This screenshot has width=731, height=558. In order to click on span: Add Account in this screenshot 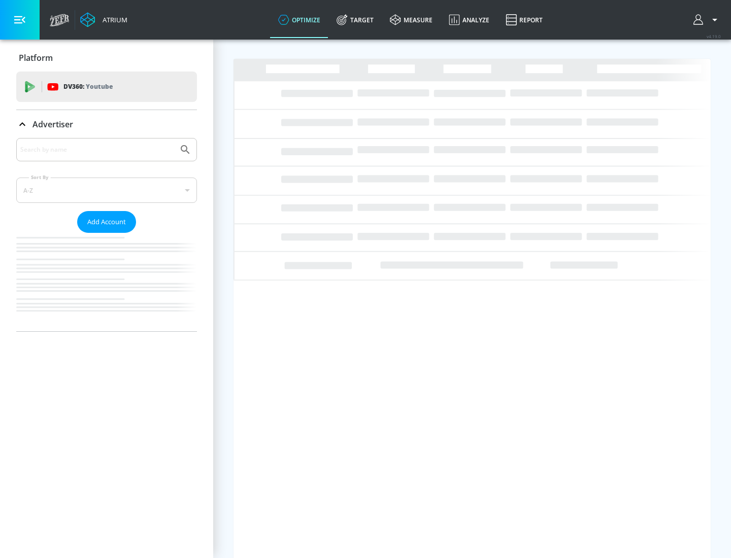, I will do `click(107, 222)`.